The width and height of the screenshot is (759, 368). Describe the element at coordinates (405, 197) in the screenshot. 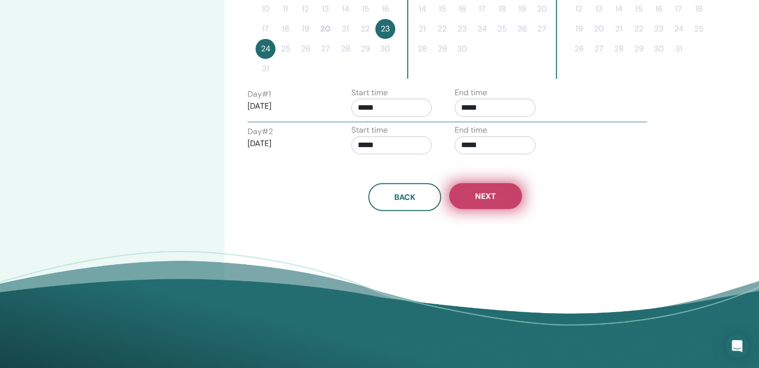

I see `button: Back` at that location.